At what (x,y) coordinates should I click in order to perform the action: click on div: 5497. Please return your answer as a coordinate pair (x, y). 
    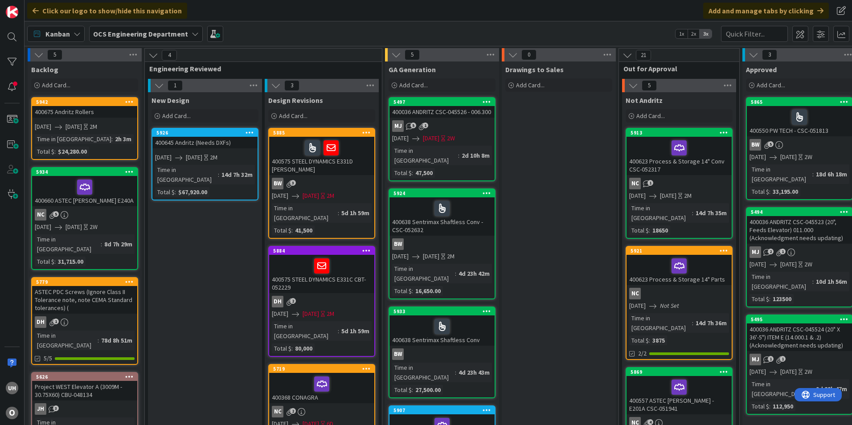
    Looking at the image, I should click on (442, 102).